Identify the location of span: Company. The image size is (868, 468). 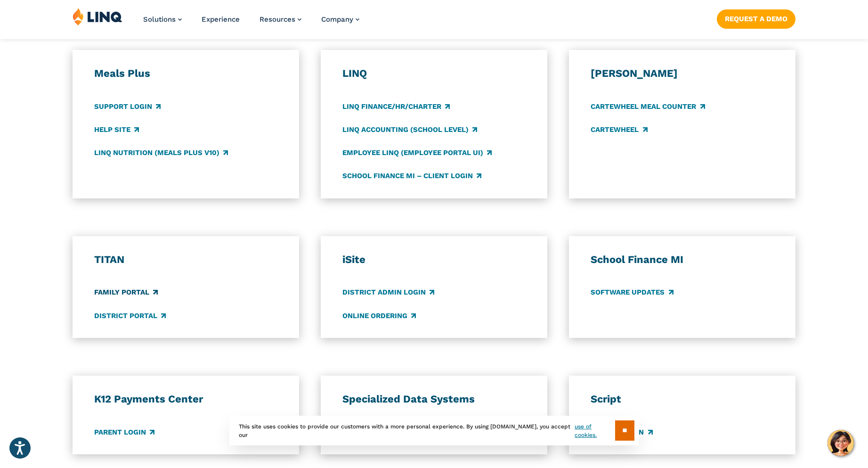
(337, 19).